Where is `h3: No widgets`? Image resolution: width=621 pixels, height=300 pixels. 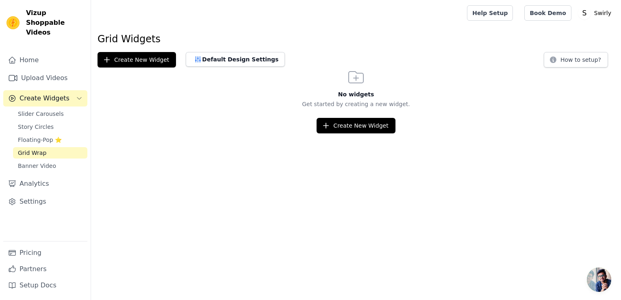 h3: No widgets is located at coordinates (356, 94).